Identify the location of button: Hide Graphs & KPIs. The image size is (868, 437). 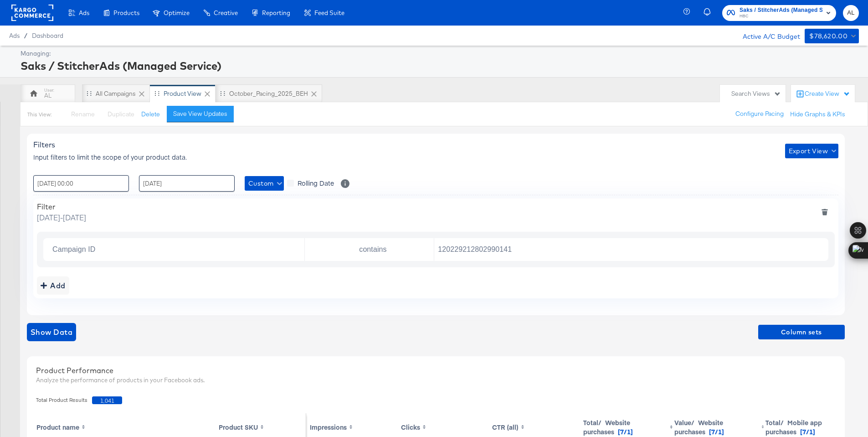
(817, 114).